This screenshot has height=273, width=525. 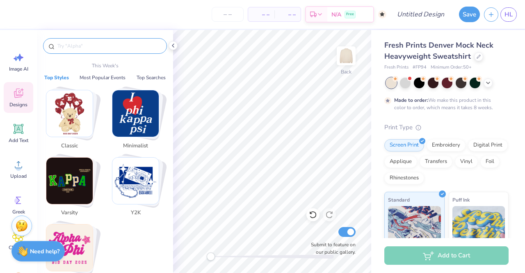 I want to click on img: Puff Ink, so click(x=479, y=226).